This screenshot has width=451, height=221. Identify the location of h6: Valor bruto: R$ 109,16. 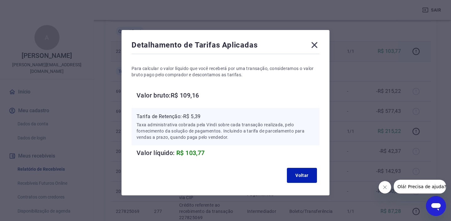
(228, 96).